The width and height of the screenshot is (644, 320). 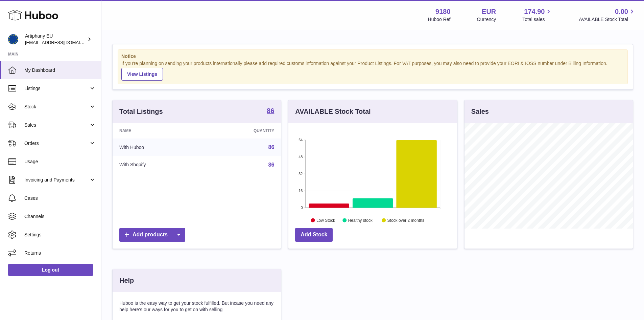 What do you see at coordinates (158, 131) in the screenshot?
I see `th: Name` at bounding box center [158, 131].